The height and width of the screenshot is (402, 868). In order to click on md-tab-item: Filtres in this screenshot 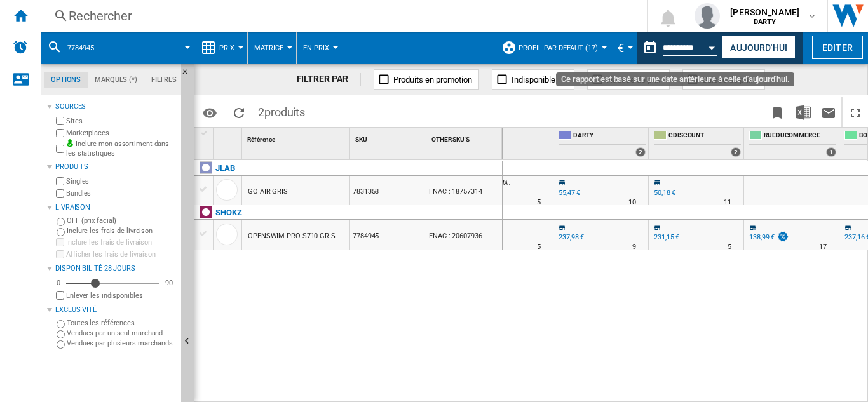, I will do `click(164, 80)`.